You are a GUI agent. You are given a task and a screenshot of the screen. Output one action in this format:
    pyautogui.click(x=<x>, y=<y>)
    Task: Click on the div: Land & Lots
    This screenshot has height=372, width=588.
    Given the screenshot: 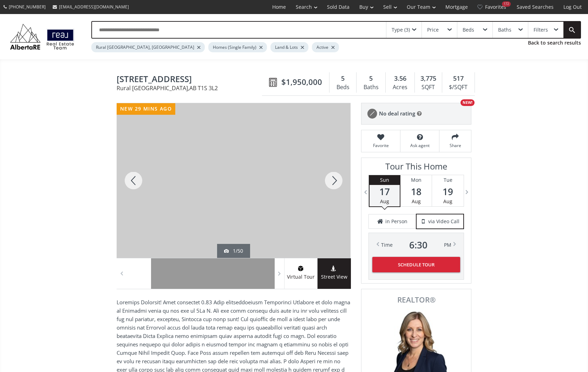 What is the action you would take?
    pyautogui.click(x=289, y=47)
    